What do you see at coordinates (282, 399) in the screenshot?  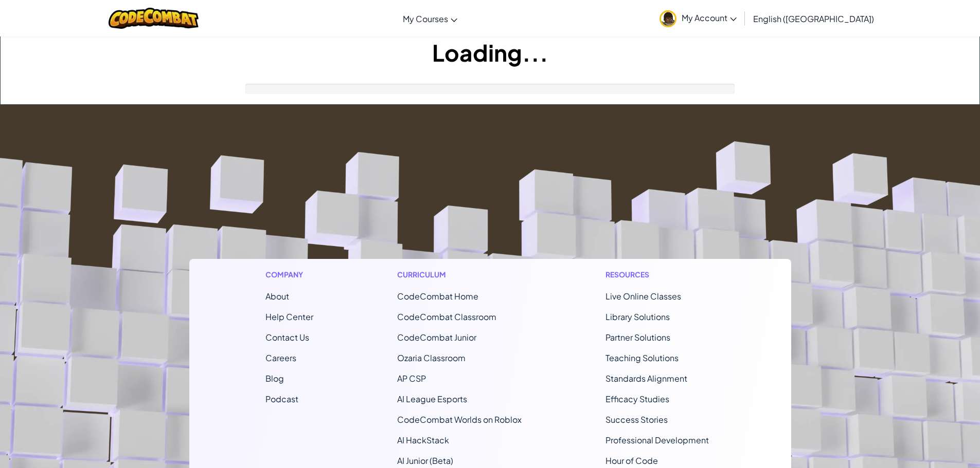 I see `a: Podcast` at bounding box center [282, 399].